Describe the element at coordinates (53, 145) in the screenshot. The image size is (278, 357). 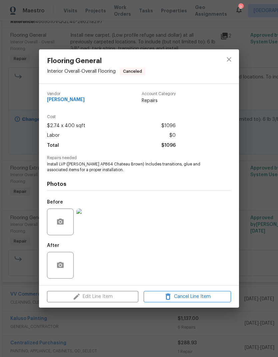
I see `span: Total` at that location.